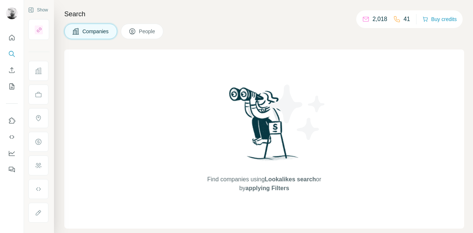 The height and width of the screenshot is (233, 473). I want to click on p: 2,018, so click(380, 19).